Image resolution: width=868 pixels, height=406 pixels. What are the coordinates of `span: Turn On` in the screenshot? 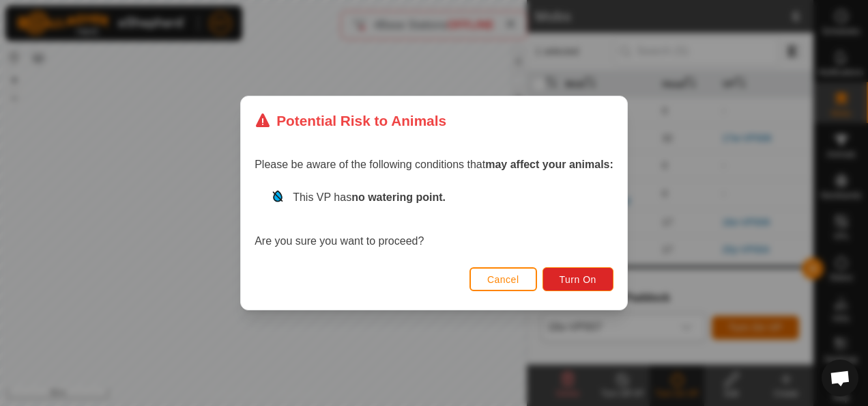 It's located at (578, 280).